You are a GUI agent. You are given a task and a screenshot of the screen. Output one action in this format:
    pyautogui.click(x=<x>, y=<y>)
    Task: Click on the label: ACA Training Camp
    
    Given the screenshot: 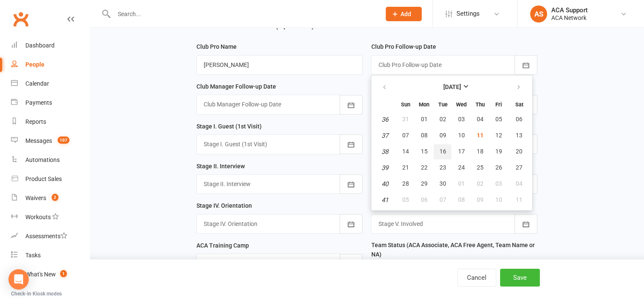 What is the action you would take?
    pyautogui.click(x=223, y=245)
    